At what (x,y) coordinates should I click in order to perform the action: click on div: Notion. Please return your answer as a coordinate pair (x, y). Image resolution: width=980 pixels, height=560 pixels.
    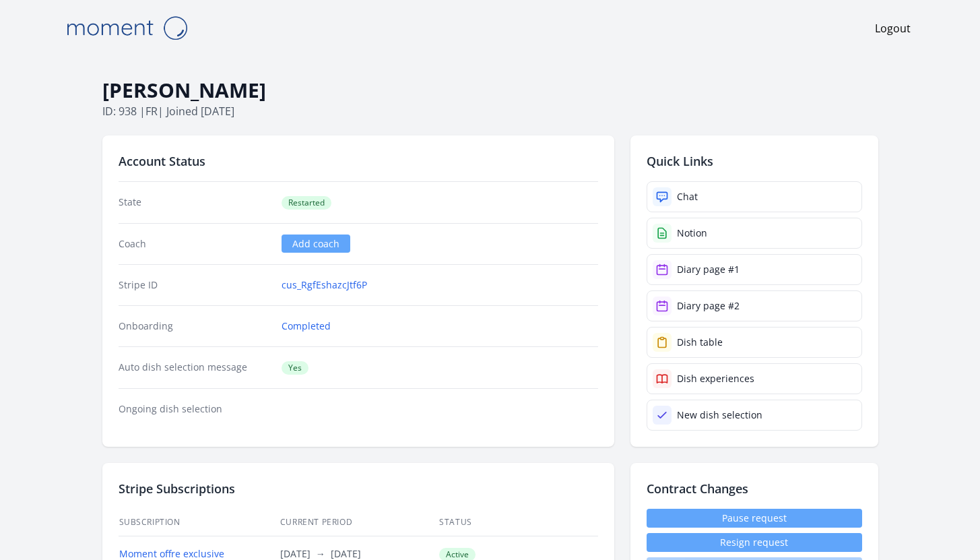
    Looking at the image, I should click on (692, 233).